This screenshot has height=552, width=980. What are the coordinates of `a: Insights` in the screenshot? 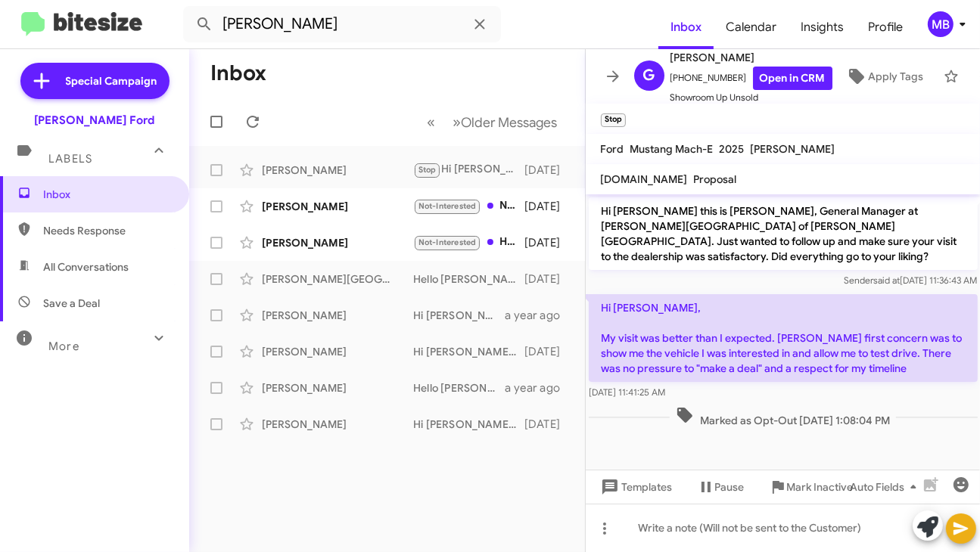 It's located at (822, 28).